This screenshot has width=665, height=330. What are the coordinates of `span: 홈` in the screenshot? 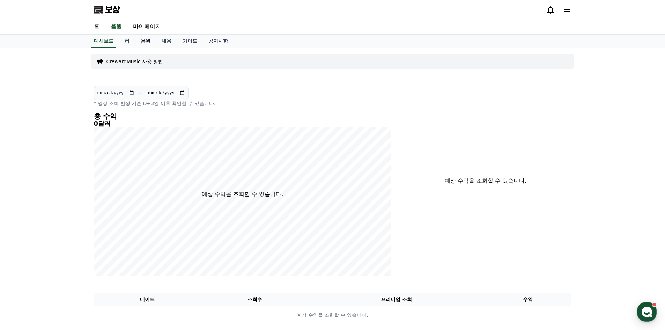 It's located at (24, 235).